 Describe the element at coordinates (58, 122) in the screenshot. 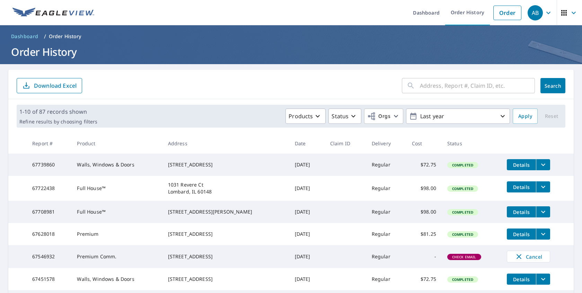

I see `p: Refine results by choosing filters` at that location.